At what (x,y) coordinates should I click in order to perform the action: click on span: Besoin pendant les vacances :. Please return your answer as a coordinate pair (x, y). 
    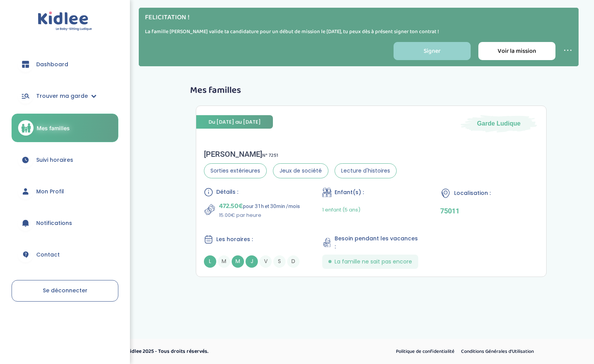
    Looking at the image, I should click on (377, 243).